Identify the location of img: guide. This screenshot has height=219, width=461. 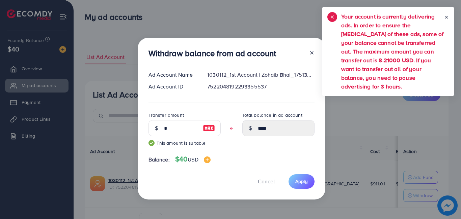
(151, 143).